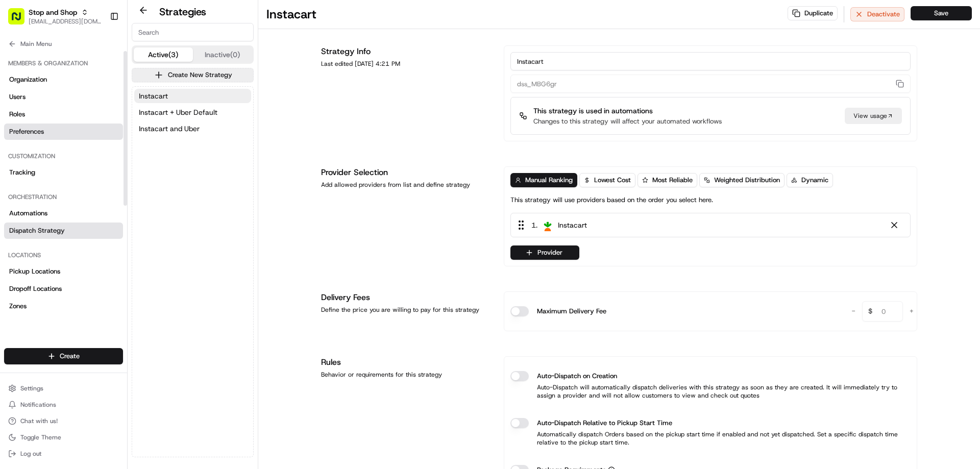 The image size is (980, 469). What do you see at coordinates (407, 375) in the screenshot?
I see `div: Behavior or requirements for this strategy` at bounding box center [407, 375].